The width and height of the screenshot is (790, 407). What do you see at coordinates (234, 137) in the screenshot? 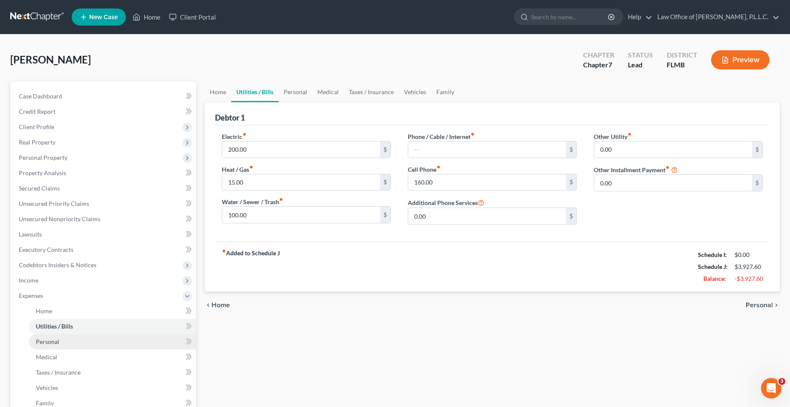
I see `label: Electric` at bounding box center [234, 137].